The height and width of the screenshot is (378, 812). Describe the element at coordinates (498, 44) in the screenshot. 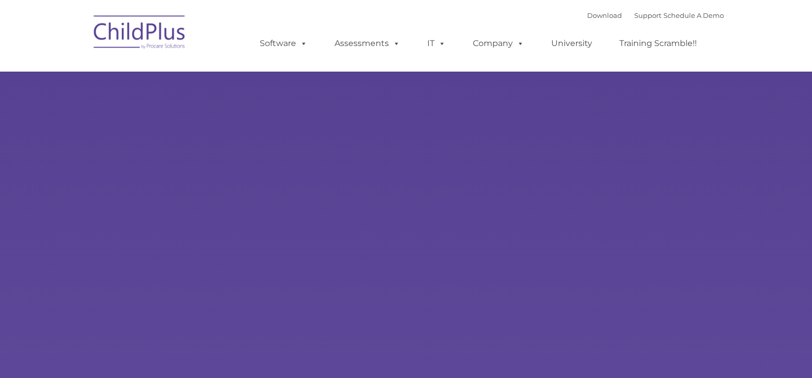

I see `a: Company` at that location.